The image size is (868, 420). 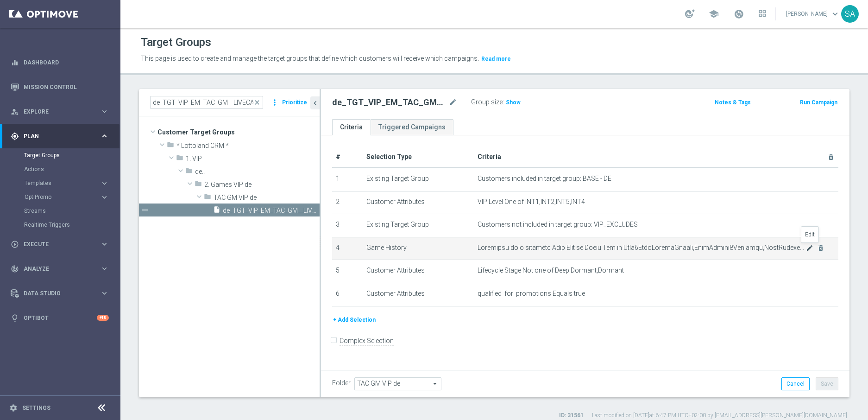 What do you see at coordinates (418, 248) in the screenshot?
I see `td: Game History` at bounding box center [418, 248].